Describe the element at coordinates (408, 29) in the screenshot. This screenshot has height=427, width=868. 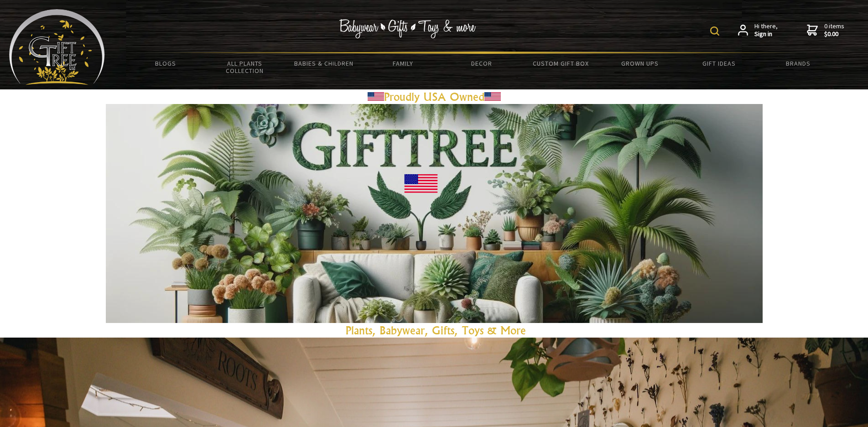
I see `img: Babywear - Gifts - Toys & more` at that location.